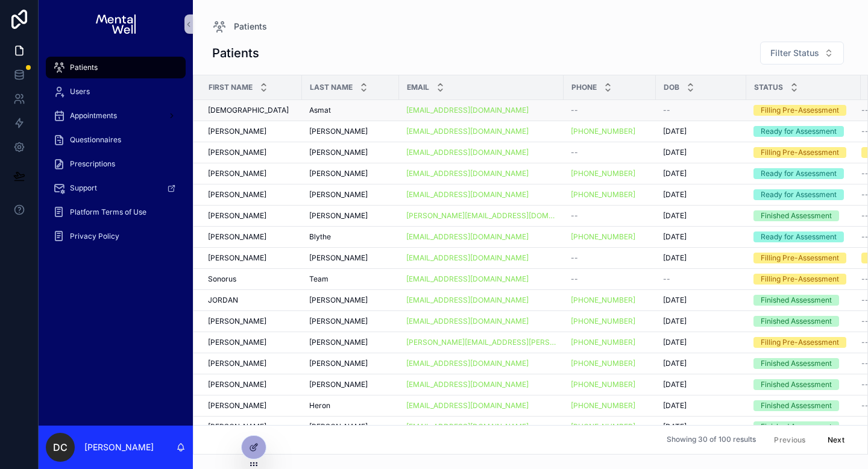  What do you see at coordinates (116, 140) in the screenshot?
I see `a: Questionnaires` at bounding box center [116, 140].